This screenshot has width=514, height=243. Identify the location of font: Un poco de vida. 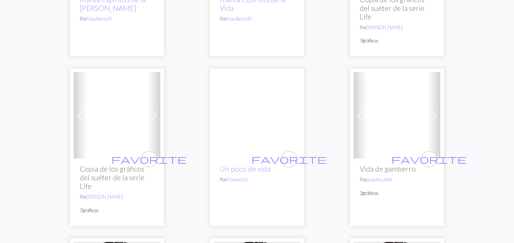
(245, 169).